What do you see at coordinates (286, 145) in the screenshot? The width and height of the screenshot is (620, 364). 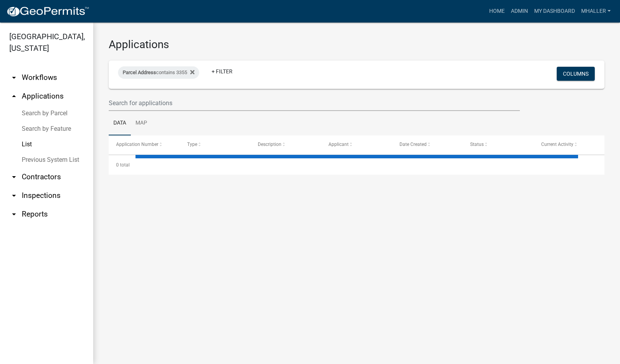 I see `datatable-header-cell: Description` at bounding box center [286, 145].